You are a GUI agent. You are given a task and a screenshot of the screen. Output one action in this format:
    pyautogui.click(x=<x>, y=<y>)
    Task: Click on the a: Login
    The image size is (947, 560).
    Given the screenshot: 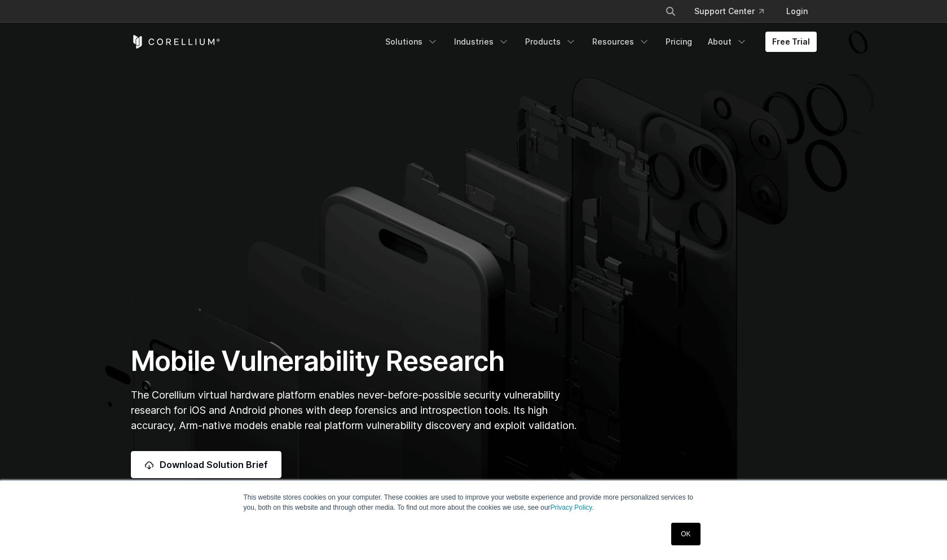 What is the action you would take?
    pyautogui.click(x=797, y=11)
    